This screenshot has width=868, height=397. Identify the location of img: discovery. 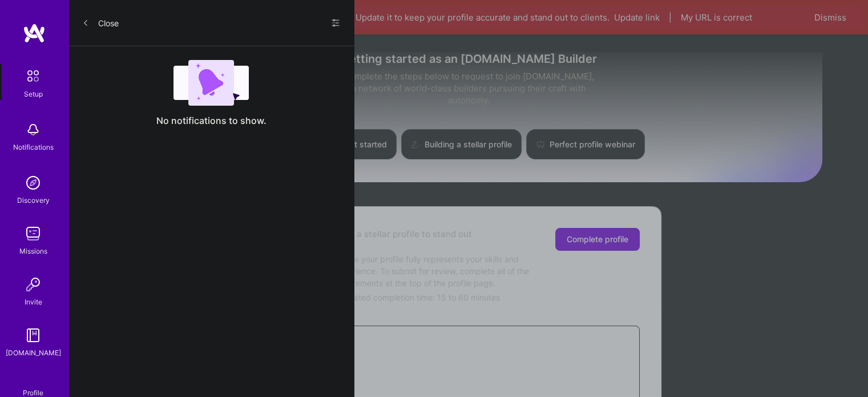
(33, 183).